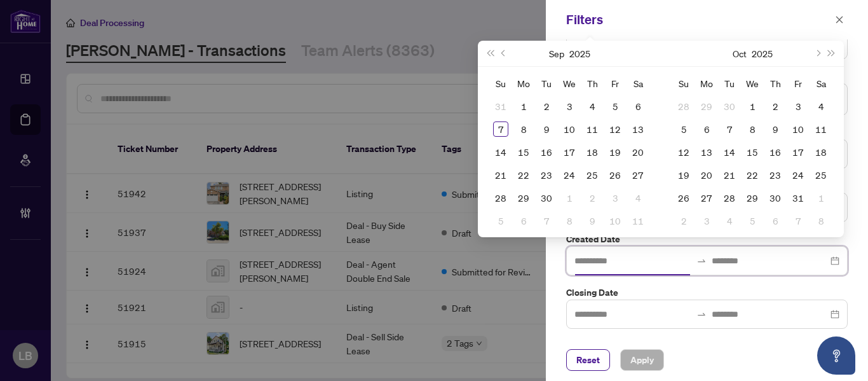  What do you see at coordinates (592, 175) in the screenshot?
I see `td: 2025-09-25` at bounding box center [592, 175].